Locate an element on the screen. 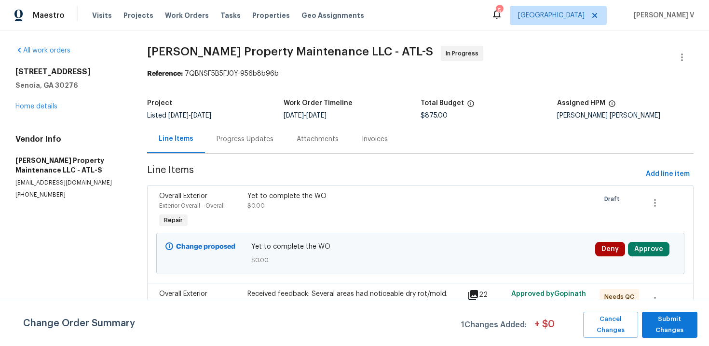 Image resolution: width=709 pixels, height=346 pixels. div: Received feedback: Several areas had noticeable dry rot/mold. Please inspect take photos and repo... is located at coordinates (355, 304).